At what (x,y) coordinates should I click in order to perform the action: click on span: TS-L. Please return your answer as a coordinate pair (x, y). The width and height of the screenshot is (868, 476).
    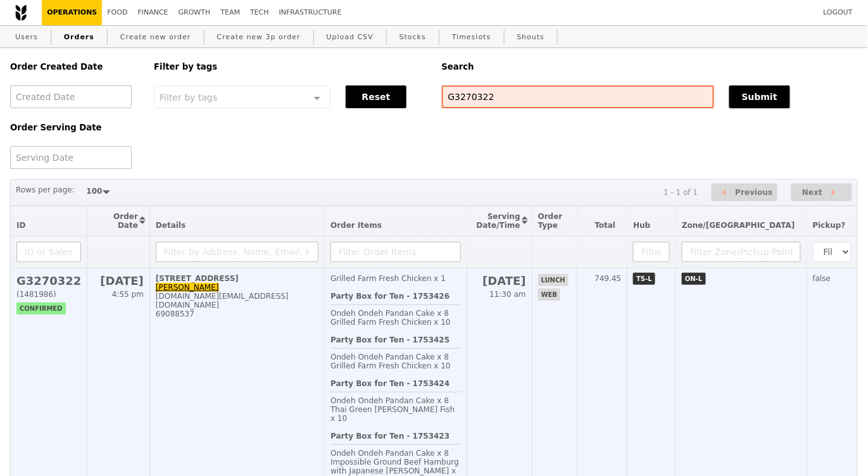
    Looking at the image, I should click on (644, 279).